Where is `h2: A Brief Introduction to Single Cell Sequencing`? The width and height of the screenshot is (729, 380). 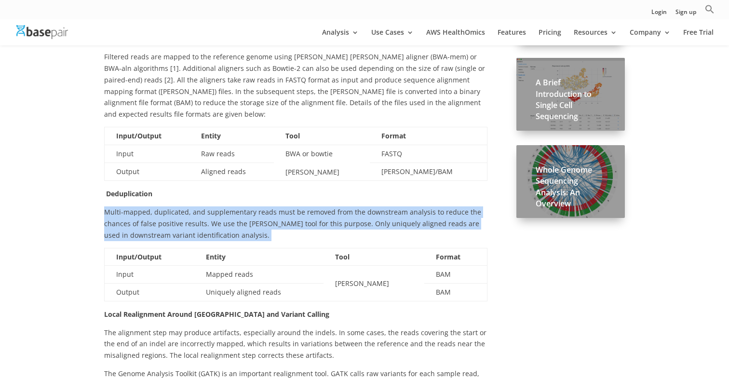 h2: A Brief Introduction to Single Cell Sequencing is located at coordinates (571, 102).